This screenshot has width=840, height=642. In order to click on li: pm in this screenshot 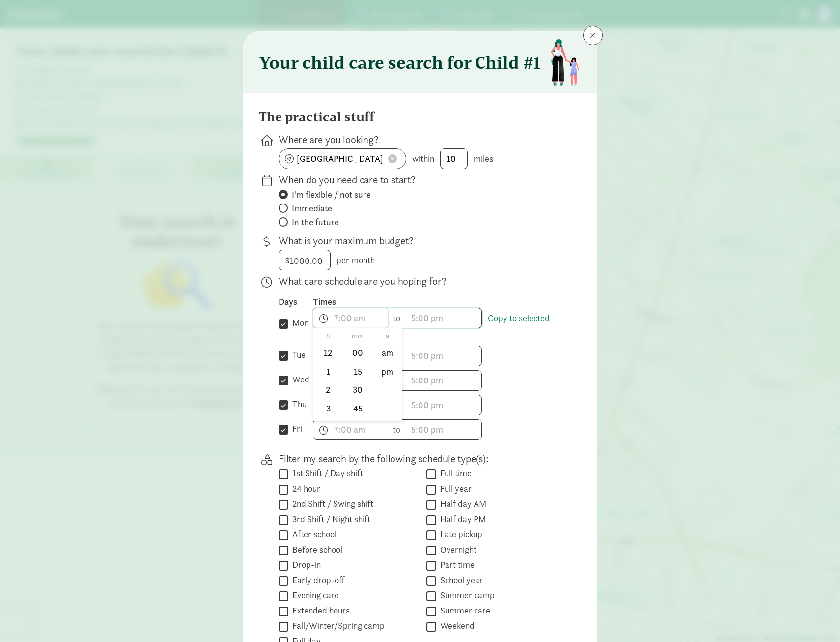, I will do `click(387, 371)`.